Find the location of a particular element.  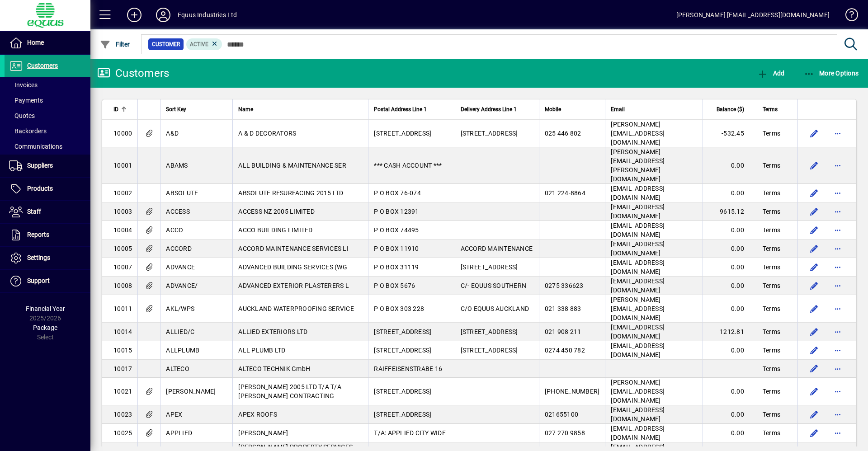

span: ALL BUILDING & MAINTENANCE SER is located at coordinates (292, 165).